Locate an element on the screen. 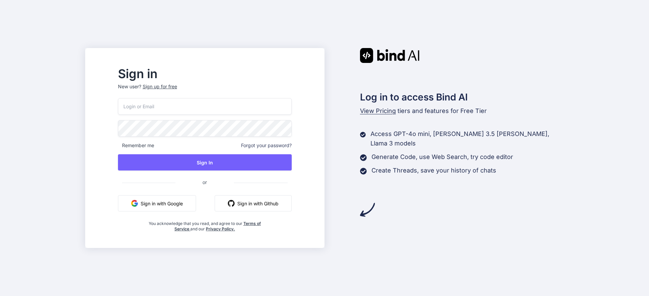  a: Terms of Service is located at coordinates (218, 226).